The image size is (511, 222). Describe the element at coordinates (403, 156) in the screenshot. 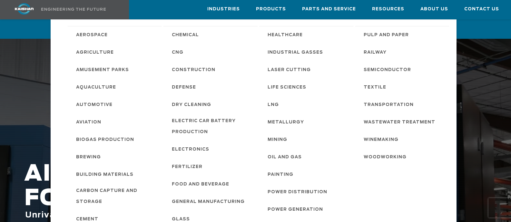

I see `a: Woodworking` at that location.